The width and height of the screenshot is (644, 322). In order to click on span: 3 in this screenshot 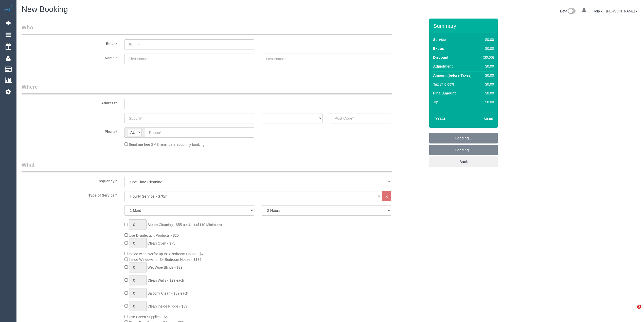, I will do `click(639, 307)`.